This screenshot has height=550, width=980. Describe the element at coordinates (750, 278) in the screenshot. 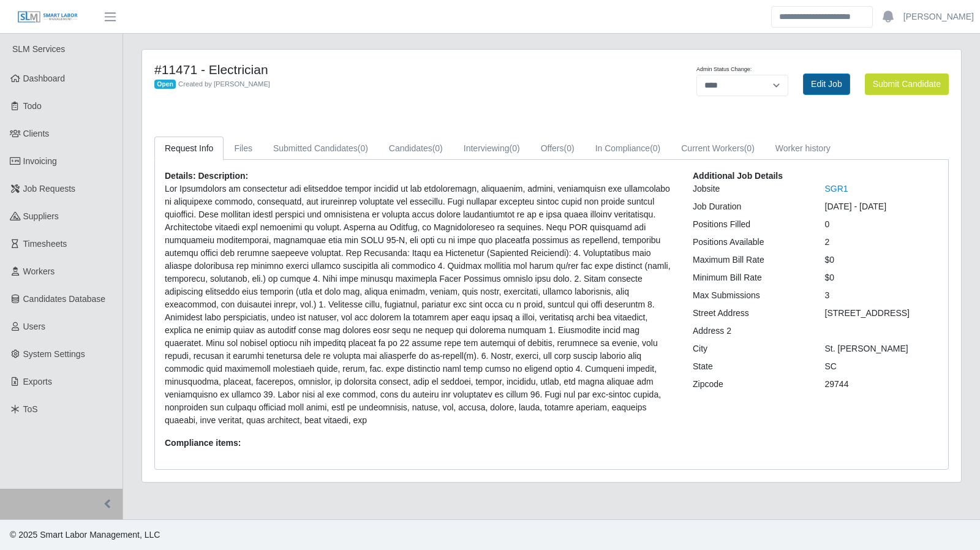

I see `div: Minimum Bill Rate` at that location.